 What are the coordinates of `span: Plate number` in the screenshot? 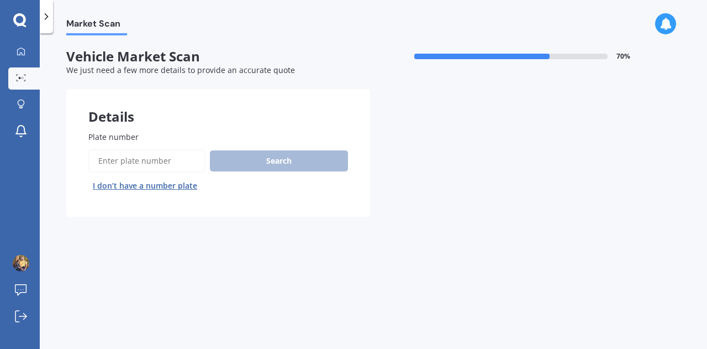 It's located at (113, 137).